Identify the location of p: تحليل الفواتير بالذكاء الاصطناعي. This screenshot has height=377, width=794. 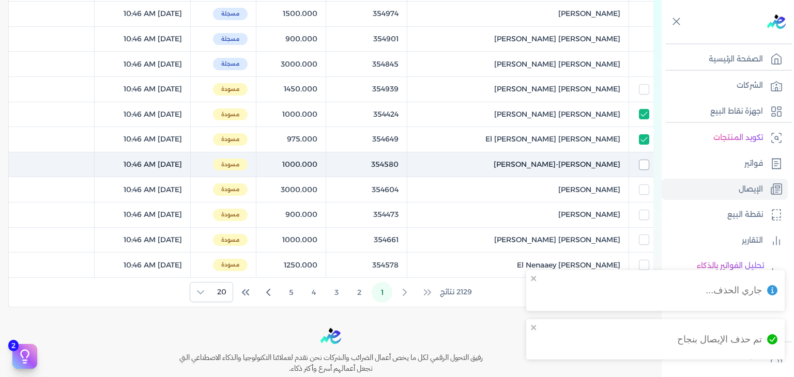
(715, 272).